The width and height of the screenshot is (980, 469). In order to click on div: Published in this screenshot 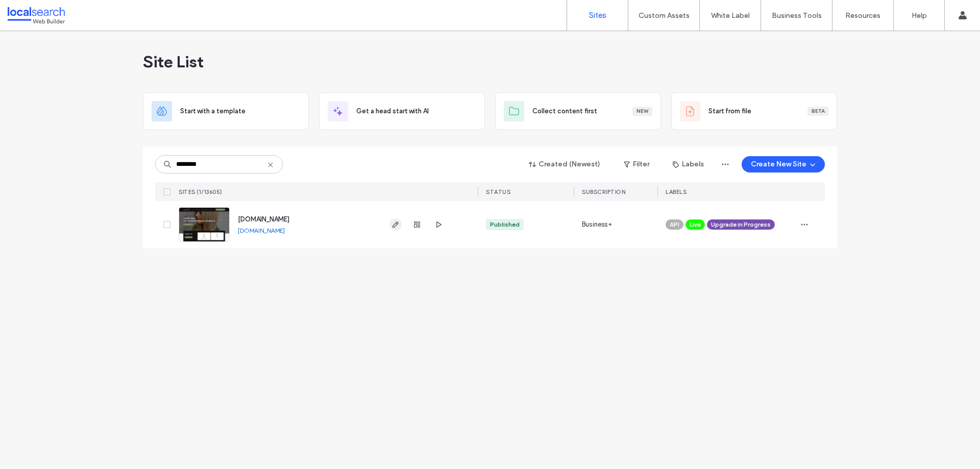, I will do `click(505, 225)`.